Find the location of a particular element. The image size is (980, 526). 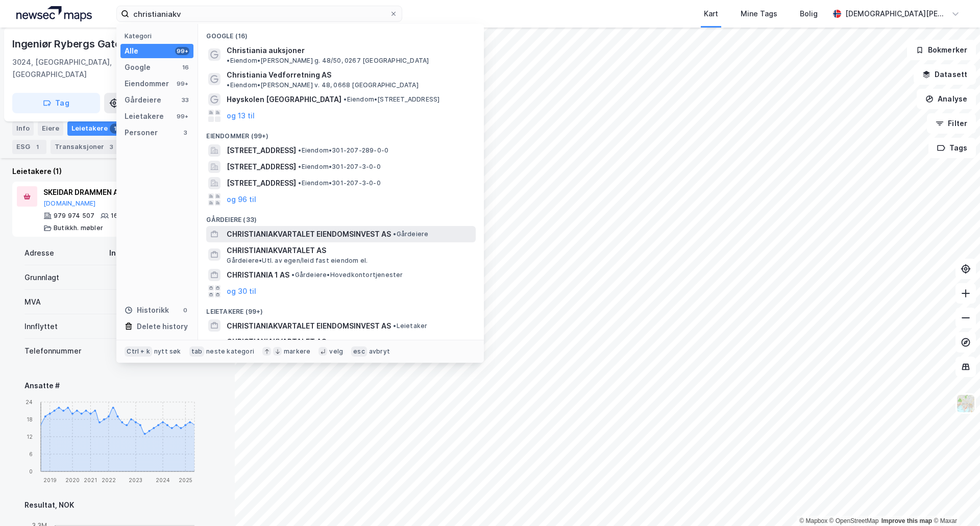

div: avbryt is located at coordinates (379, 351).